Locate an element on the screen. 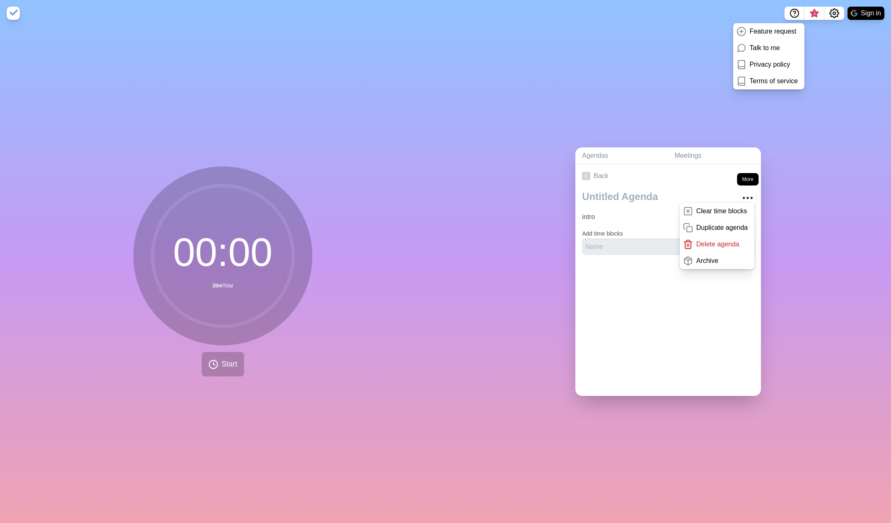 This screenshot has height=523, width=891. a: Back is located at coordinates (668, 176).